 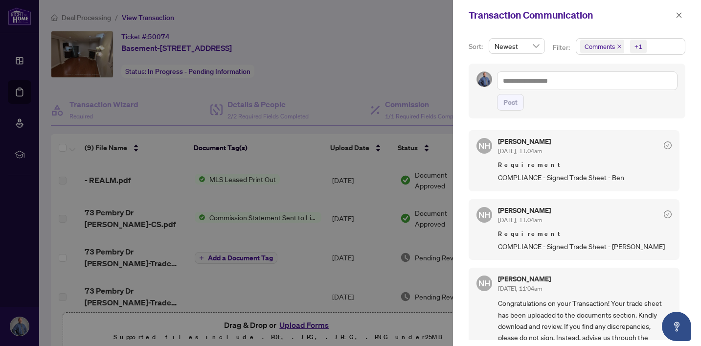 What do you see at coordinates (562, 47) in the screenshot?
I see `p: Filter:` at bounding box center [562, 47].